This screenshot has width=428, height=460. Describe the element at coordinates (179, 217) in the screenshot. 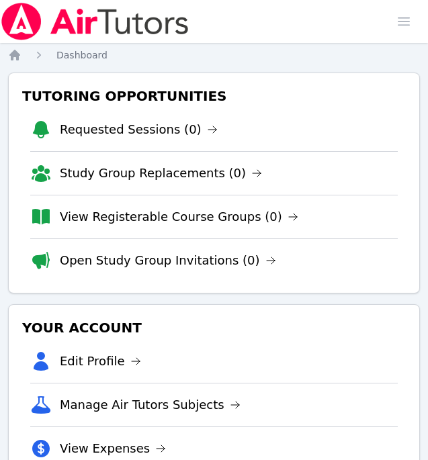

I see `a: View Registerable Course Groups (0)` at that location.